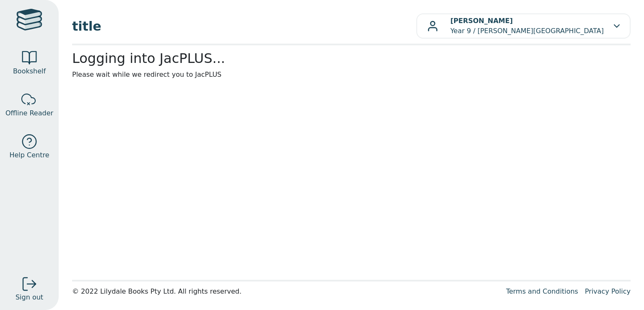  I want to click on span: Bookshelf, so click(29, 71).